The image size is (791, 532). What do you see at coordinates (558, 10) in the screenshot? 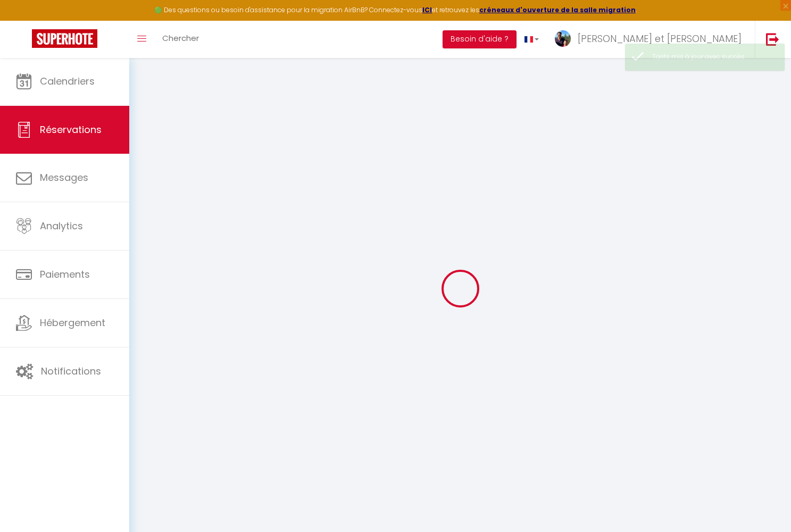
I see `strong: créneaux d'ouverture de la salle migration` at bounding box center [558, 10].